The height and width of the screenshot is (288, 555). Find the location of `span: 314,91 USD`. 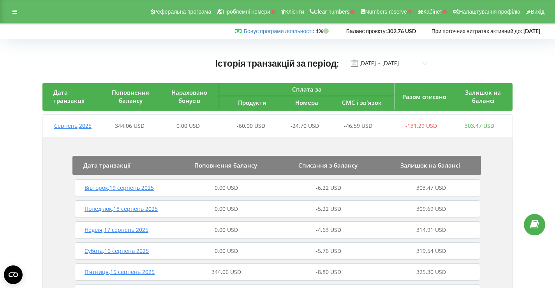

span: 314,91 USD is located at coordinates (431, 229).